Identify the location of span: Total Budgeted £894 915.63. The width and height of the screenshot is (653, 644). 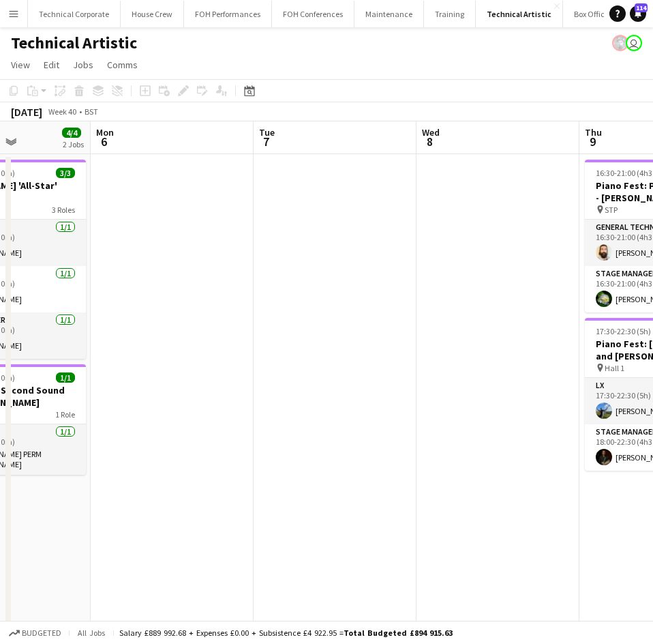
(399, 632).